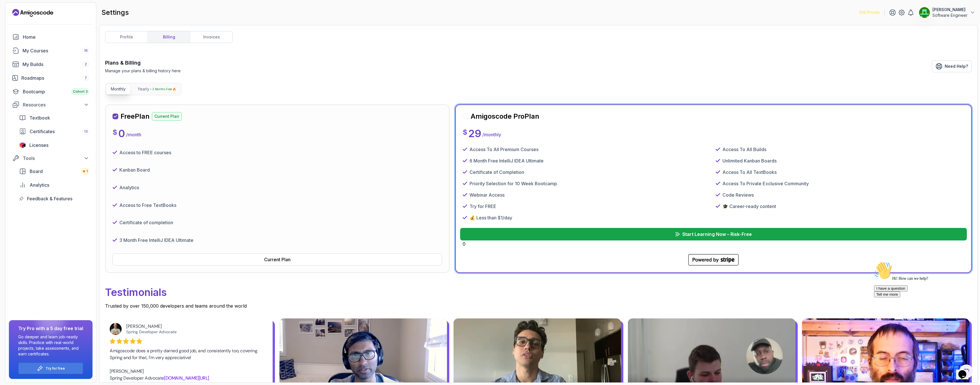 The width and height of the screenshot is (980, 385). Describe the element at coordinates (122, 133) in the screenshot. I see `p: 0` at that location.